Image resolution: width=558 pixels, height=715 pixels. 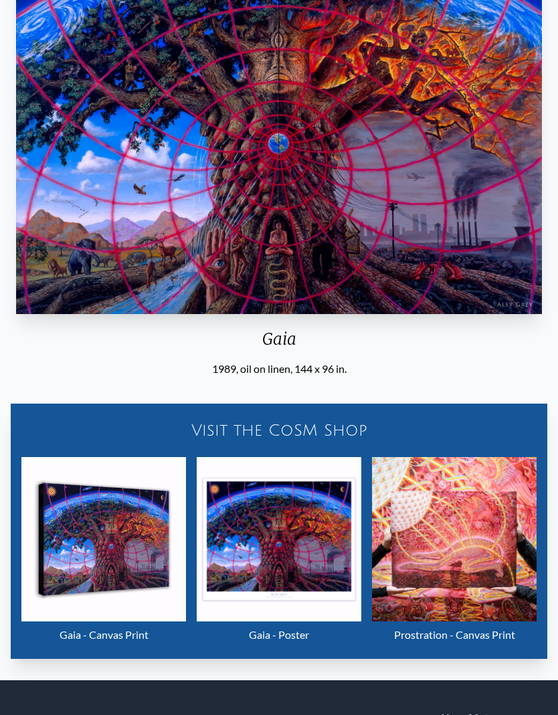 I want to click on div: Visit the CoSM Shop, so click(x=279, y=431).